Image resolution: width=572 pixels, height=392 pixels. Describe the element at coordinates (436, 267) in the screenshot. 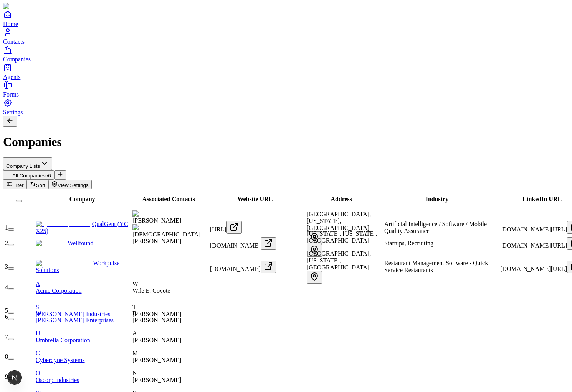

I see `span: Restaurant Management Software - Quick Service Restaurants` at that location.